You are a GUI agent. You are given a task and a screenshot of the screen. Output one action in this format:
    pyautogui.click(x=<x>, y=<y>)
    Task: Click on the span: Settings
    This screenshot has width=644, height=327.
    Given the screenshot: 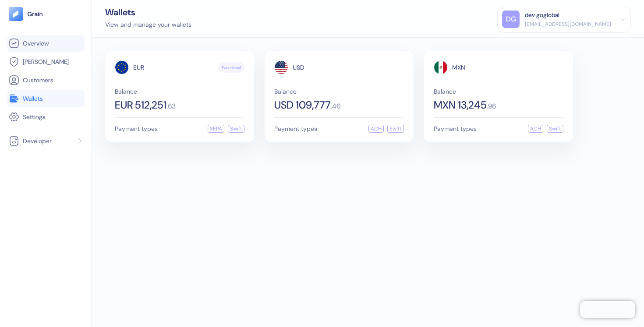 What is the action you would take?
    pyautogui.click(x=34, y=117)
    